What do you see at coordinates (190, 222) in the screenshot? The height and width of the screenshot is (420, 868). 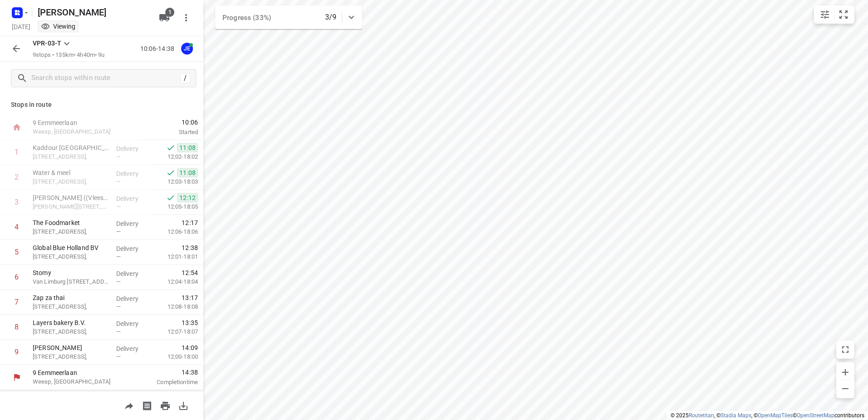 I see `span: 12:17` at bounding box center [190, 222].